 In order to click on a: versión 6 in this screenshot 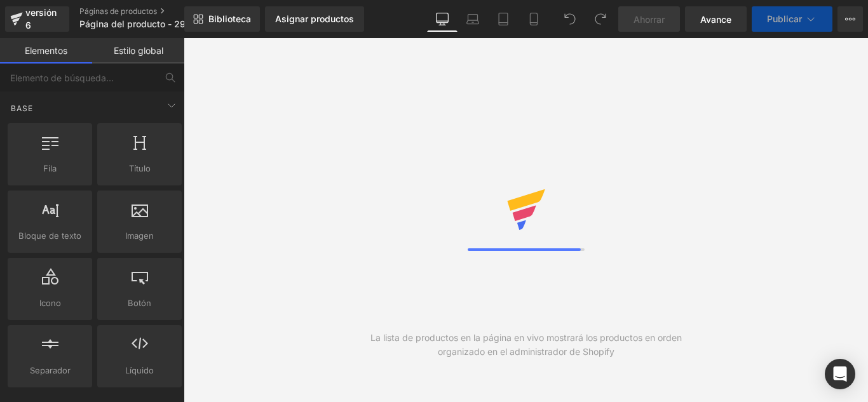, I will do `click(37, 19)`.